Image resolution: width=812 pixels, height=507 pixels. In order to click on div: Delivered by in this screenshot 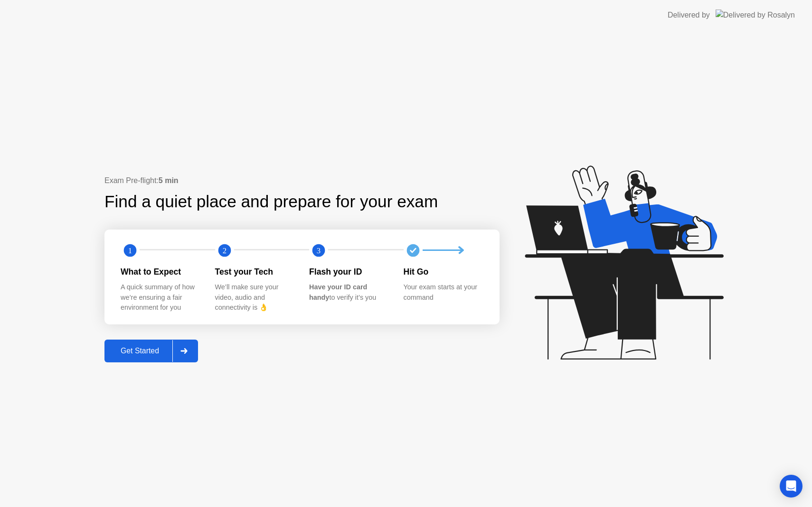, I will do `click(688, 15)`.